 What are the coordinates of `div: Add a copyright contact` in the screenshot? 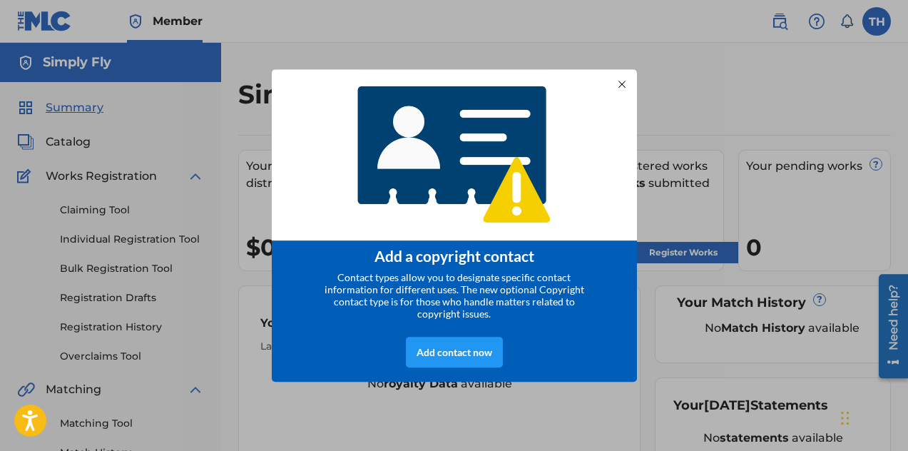 It's located at (454, 255).